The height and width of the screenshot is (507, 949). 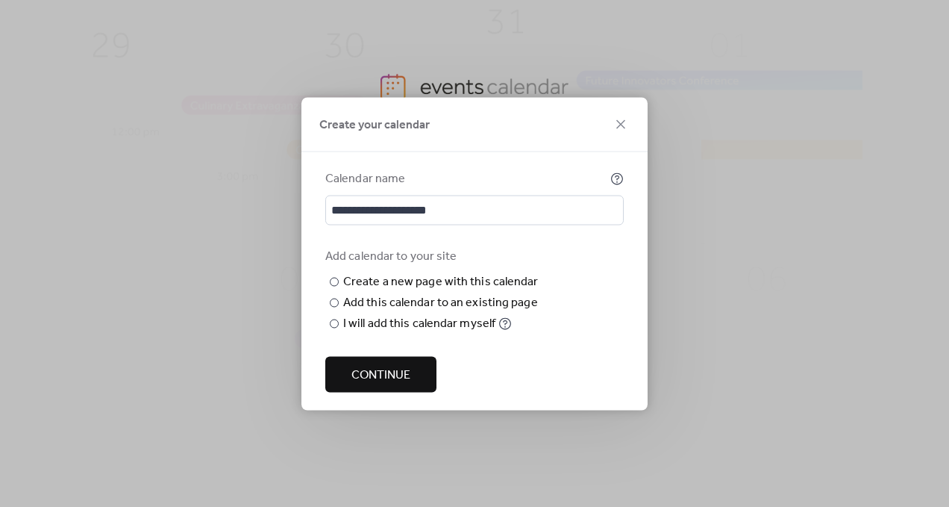 What do you see at coordinates (473, 256) in the screenshot?
I see `div: Add calendar to your site` at bounding box center [473, 256].